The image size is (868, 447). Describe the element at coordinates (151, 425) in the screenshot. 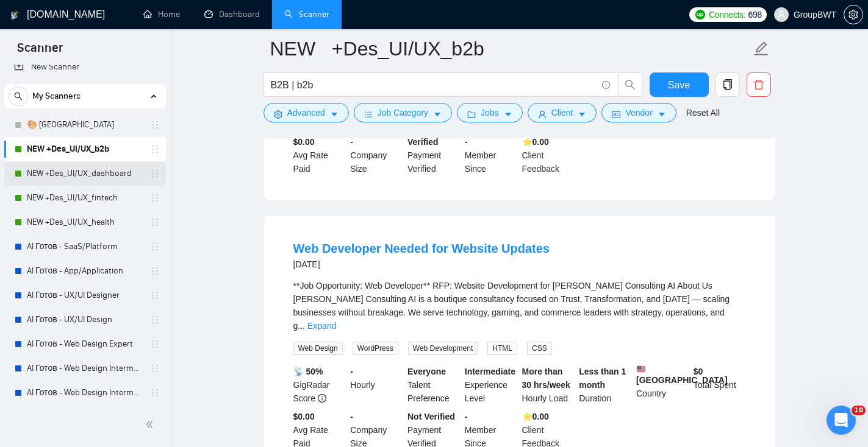

I see `span: double-left` at that location.